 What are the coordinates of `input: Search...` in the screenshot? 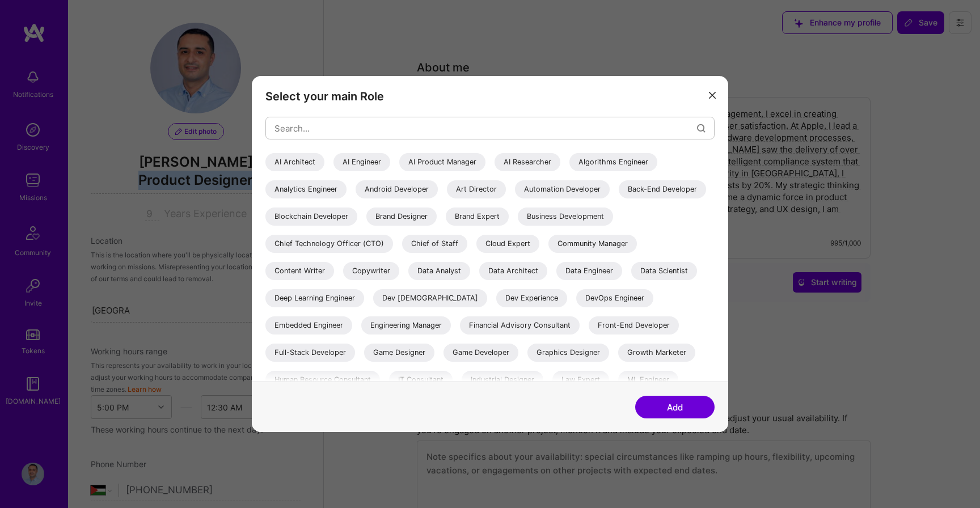 It's located at (485, 128).